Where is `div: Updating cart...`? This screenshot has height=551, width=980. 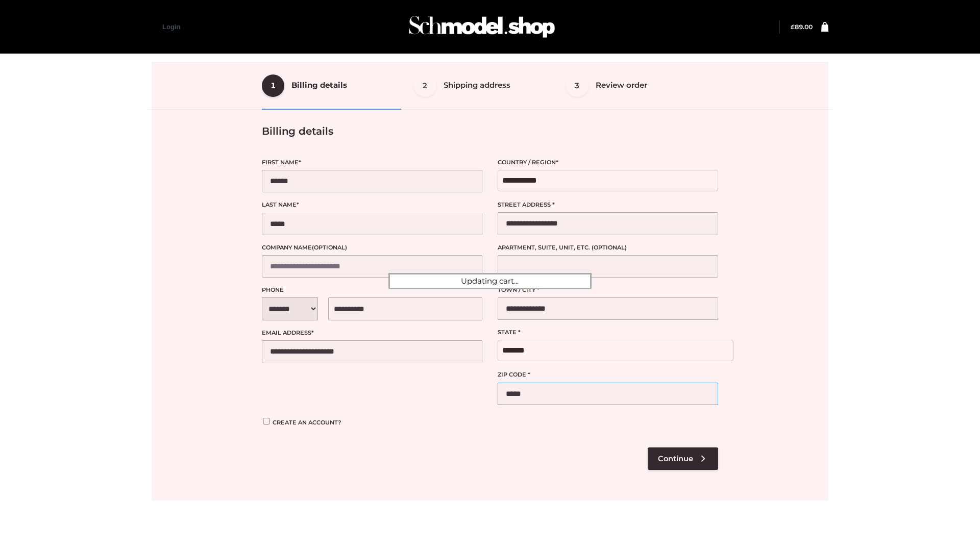
div: Updating cart... is located at coordinates (490, 281).